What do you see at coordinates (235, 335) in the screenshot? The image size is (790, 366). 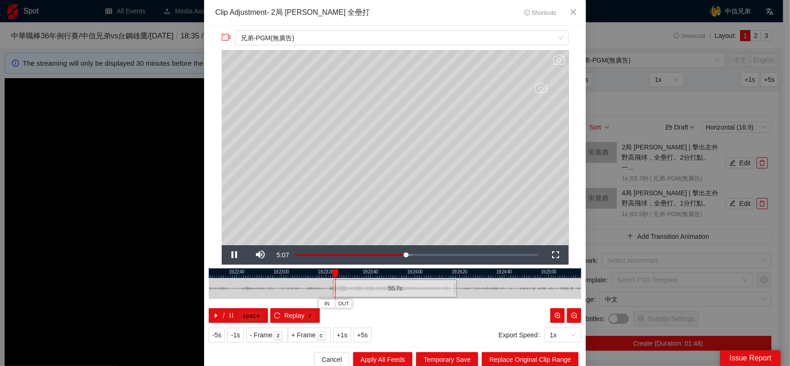 I see `button: -1s` at bounding box center [235, 335].